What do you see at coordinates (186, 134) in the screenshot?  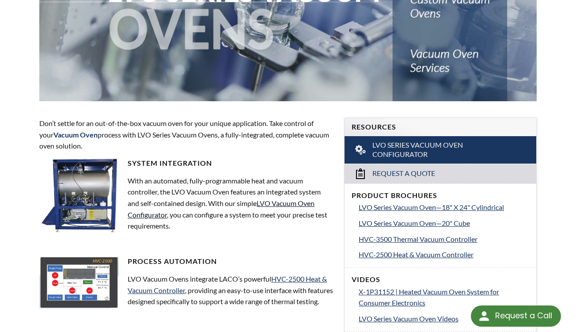 I see `p: Don’t settle for an out-of-the-box vacuum oven for your unique application. Take control of your ...` at bounding box center [186, 134].